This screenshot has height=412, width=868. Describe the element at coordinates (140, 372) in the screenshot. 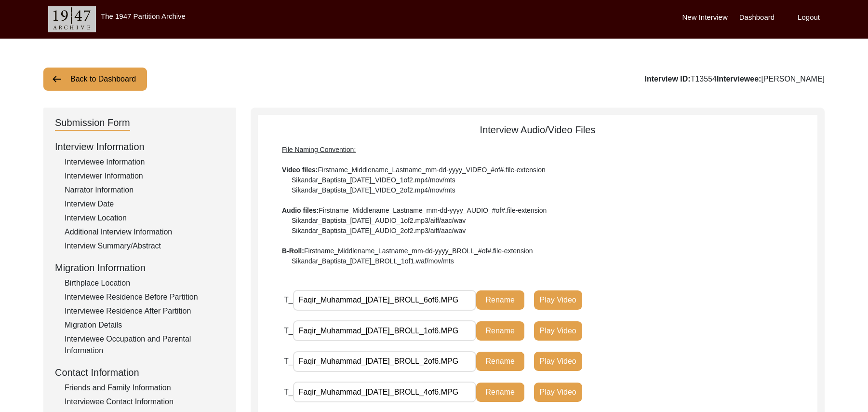

I see `div: Contact Information` at that location.